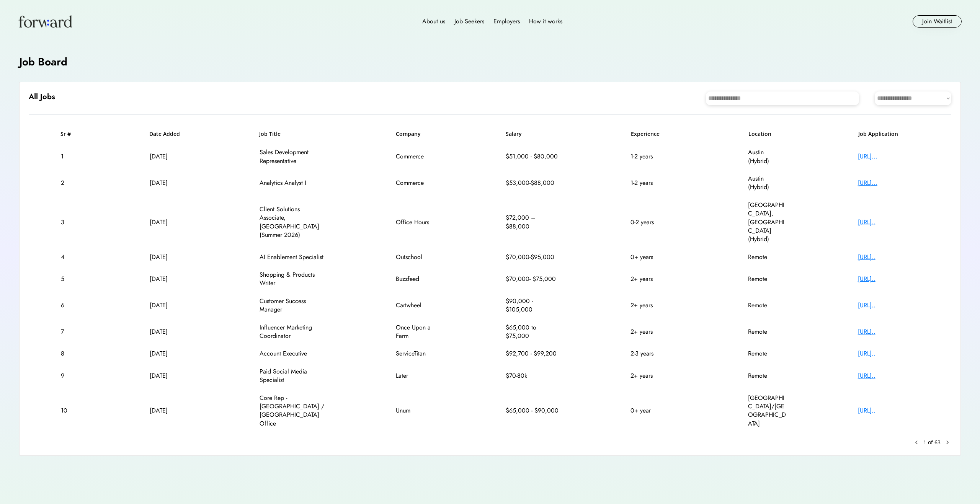 The height and width of the screenshot is (504, 980). I want to click on div: Paid Social Media Specialist, so click(292, 376).